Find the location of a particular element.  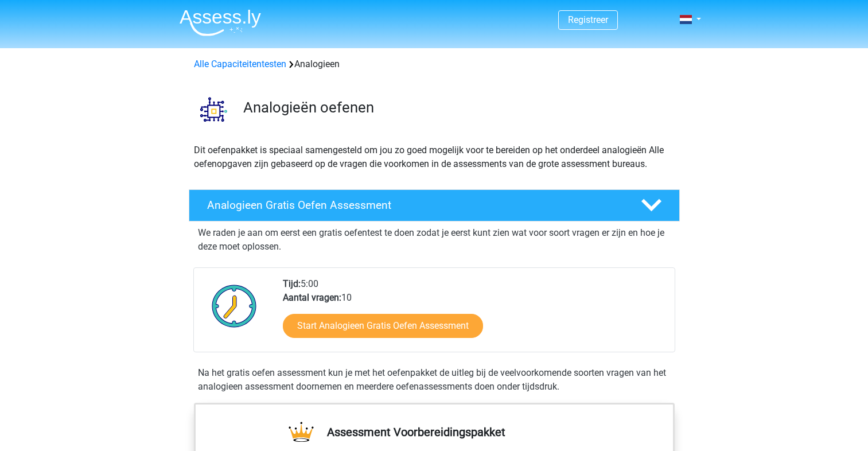

a: Start Analogieen Gratis Oefen Assessment is located at coordinates (383, 326).